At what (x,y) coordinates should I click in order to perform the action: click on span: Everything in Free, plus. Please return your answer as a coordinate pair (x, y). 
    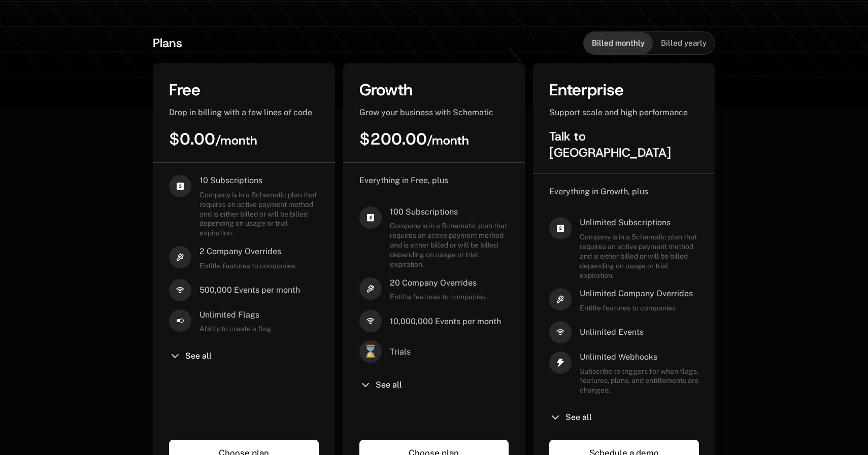
    Looking at the image, I should click on (404, 180).